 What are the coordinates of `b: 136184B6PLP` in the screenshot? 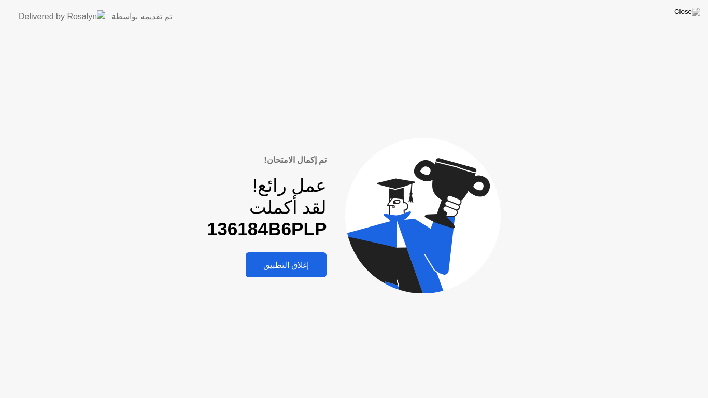 It's located at (267, 228).